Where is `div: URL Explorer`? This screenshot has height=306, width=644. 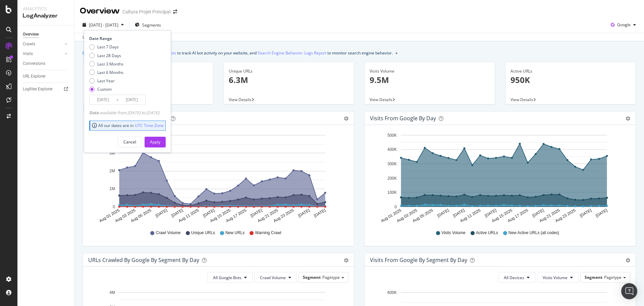
div: URL Explorer is located at coordinates (34, 76).